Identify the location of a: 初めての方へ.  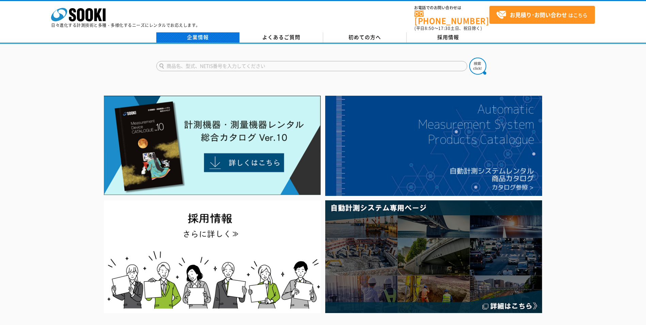
(365, 37).